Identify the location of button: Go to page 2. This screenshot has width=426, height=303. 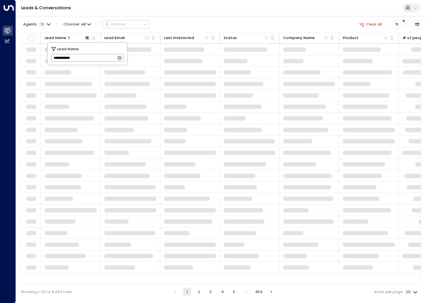
(199, 292).